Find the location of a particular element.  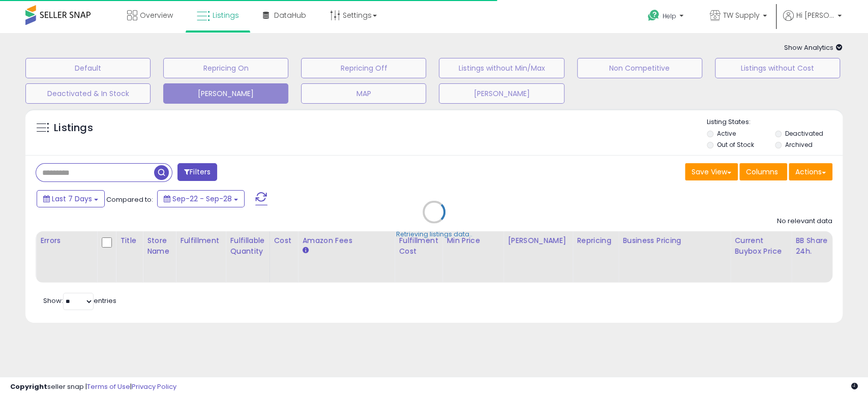

a: Help is located at coordinates (666, 17).